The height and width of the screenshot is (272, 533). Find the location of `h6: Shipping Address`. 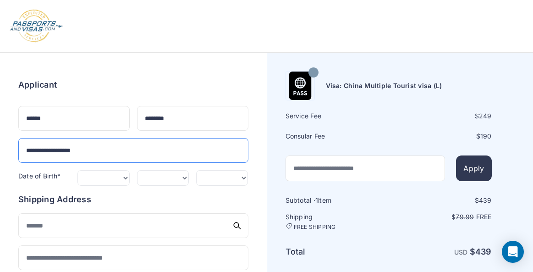

h6: Shipping Address is located at coordinates (133, 200).